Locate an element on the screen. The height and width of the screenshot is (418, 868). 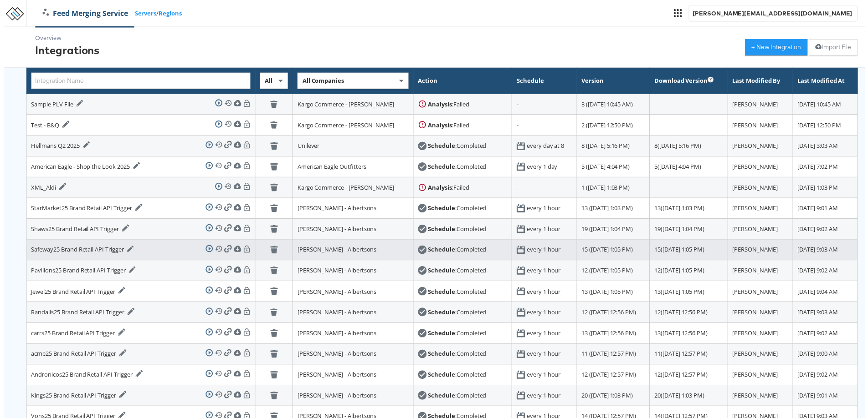
div: Safeway25 Brand Retail API Trigger is located at coordinates (80, 252).